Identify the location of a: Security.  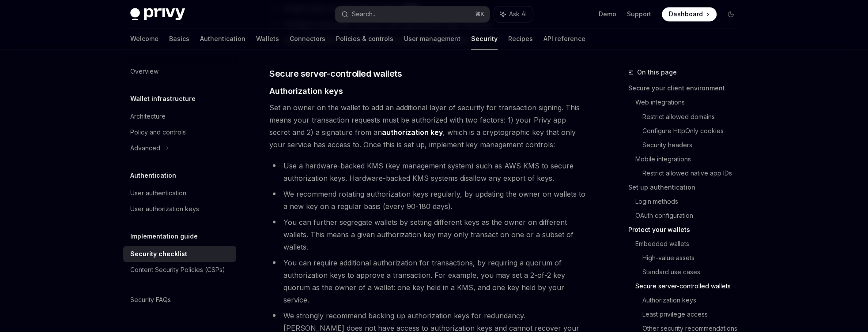
(484, 39).